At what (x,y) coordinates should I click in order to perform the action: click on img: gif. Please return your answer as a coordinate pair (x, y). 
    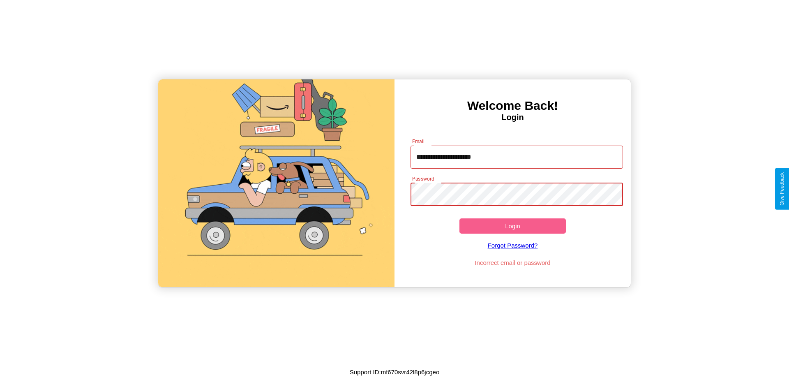
    Looking at the image, I should click on (276, 183).